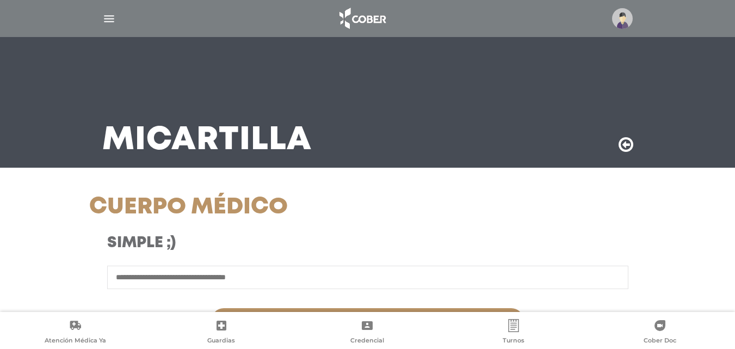  I want to click on span: Guardias, so click(221, 341).